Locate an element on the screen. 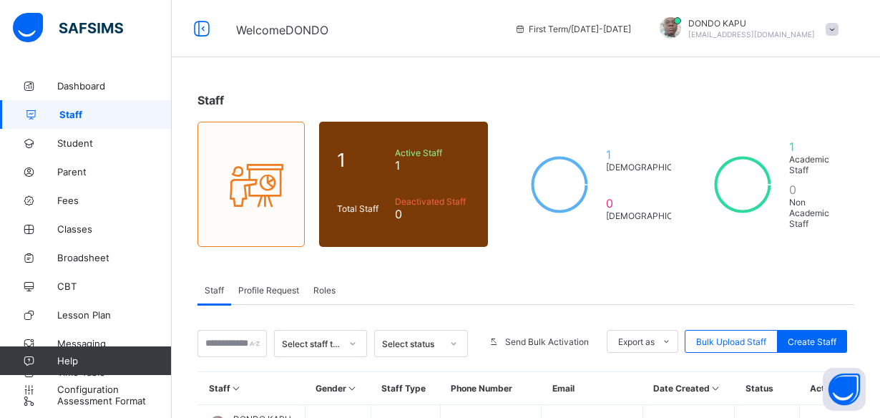 The height and width of the screenshot is (418, 880). span: Profile Request is located at coordinates (268, 290).